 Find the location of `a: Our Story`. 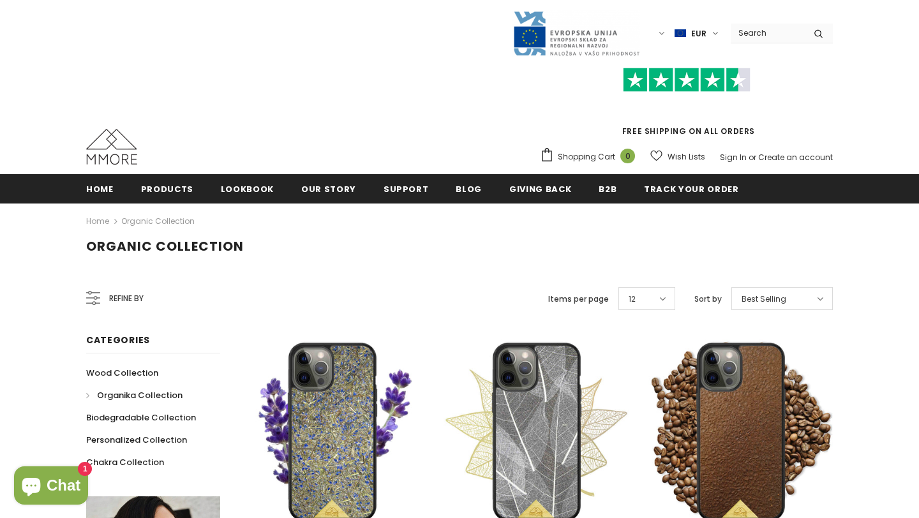

a: Our Story is located at coordinates (329, 188).